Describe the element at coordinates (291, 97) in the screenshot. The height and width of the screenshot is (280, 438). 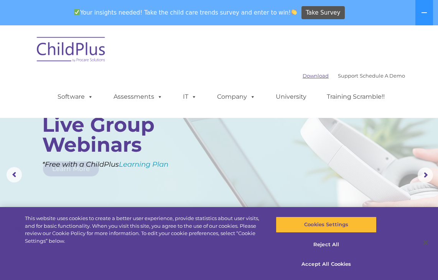
I see `a: University` at that location.